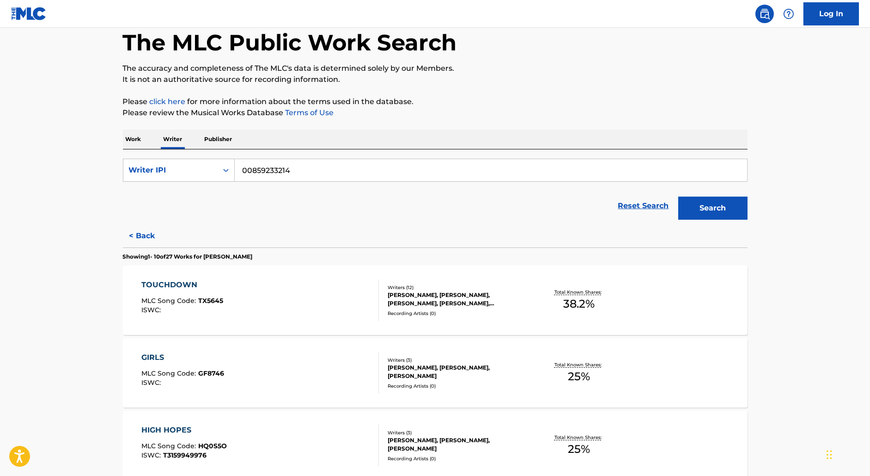 The image size is (870, 476). Describe the element at coordinates (644, 206) in the screenshot. I see `a: Reset Search` at that location.